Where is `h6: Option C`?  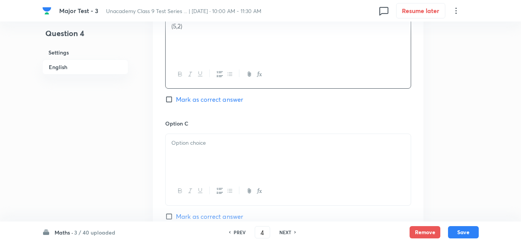 h6: Option C is located at coordinates (288, 123).